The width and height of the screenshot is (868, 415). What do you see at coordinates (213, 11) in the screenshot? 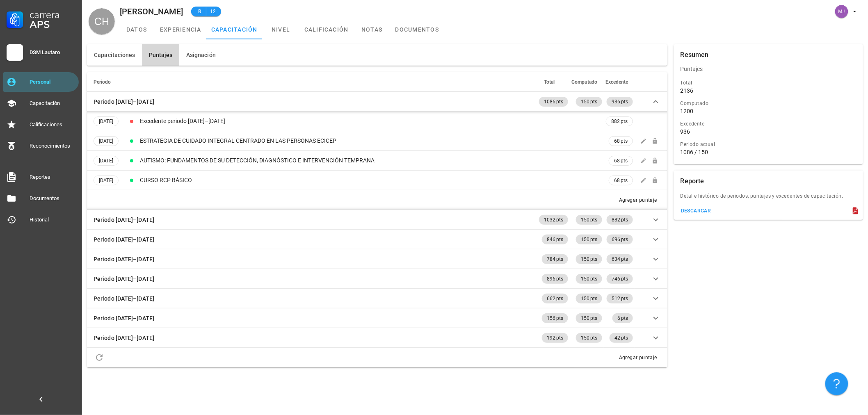
I see `span: 12` at bounding box center [213, 11].